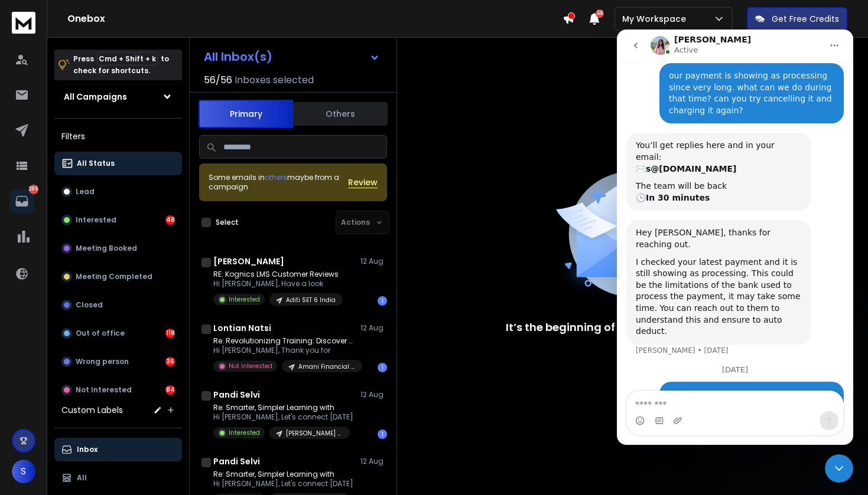  I want to click on p: Out of office, so click(100, 334).